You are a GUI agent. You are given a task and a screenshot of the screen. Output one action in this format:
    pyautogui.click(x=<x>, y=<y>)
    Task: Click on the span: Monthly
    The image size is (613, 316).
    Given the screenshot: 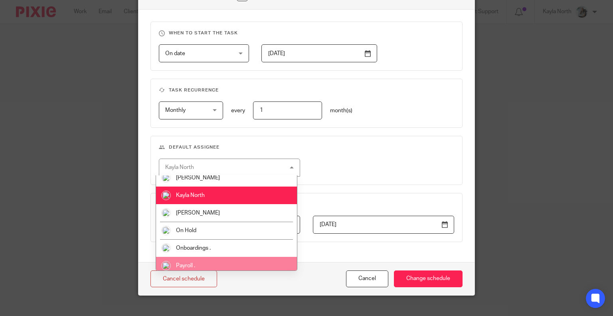 What is the action you would take?
    pyautogui.click(x=175, y=110)
    